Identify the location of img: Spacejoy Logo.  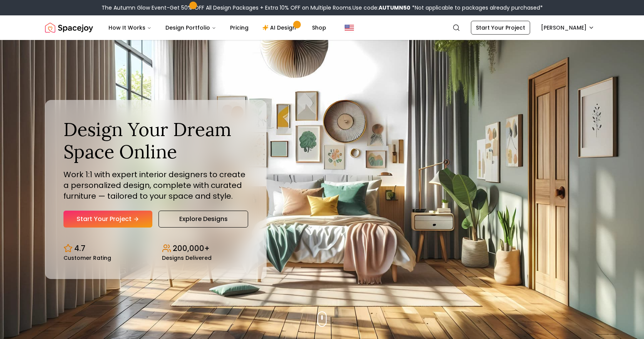
(69, 28).